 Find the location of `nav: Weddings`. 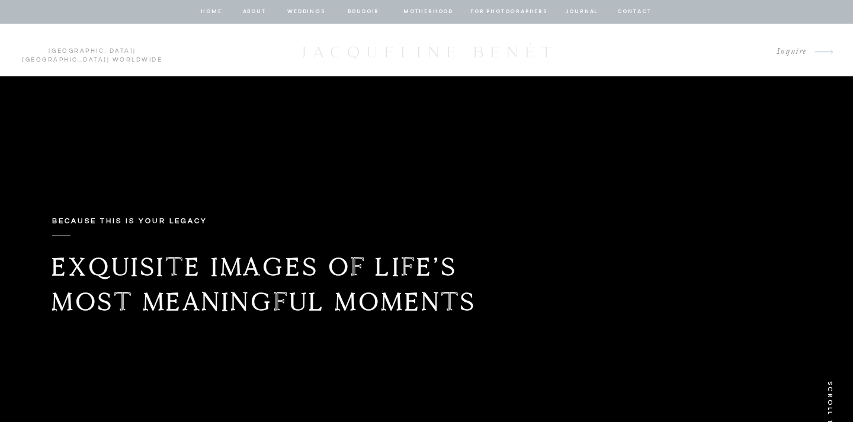

nav: Weddings is located at coordinates (306, 12).